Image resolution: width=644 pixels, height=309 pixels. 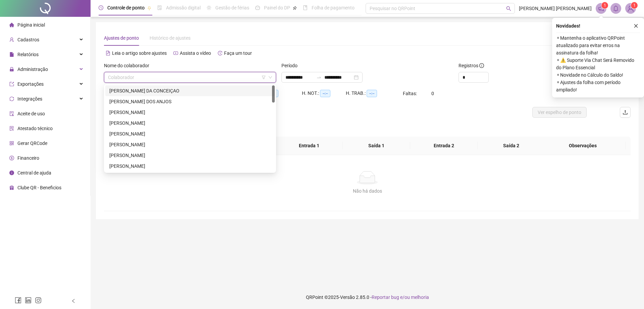 I want to click on span: qrcode, so click(x=12, y=143).